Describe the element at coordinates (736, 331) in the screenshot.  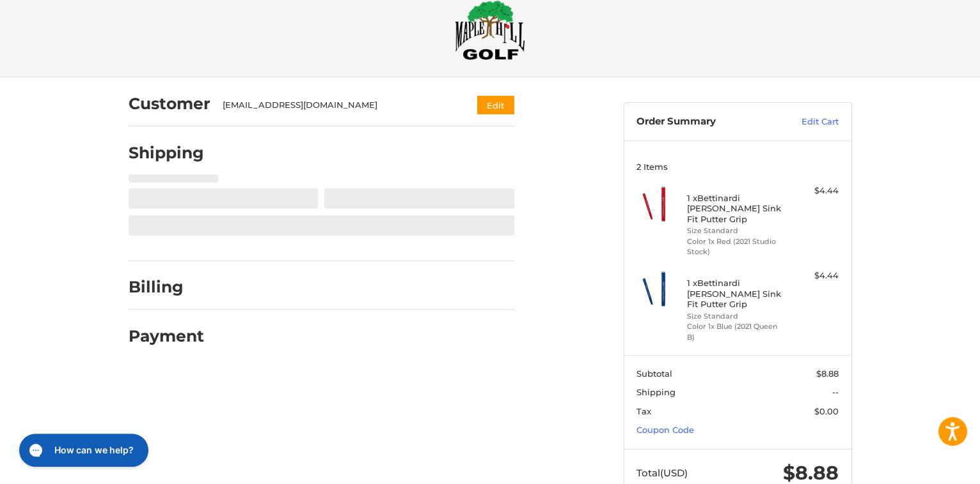
I see `li: Color 1x Blue (2021 Queen B)` at that location.